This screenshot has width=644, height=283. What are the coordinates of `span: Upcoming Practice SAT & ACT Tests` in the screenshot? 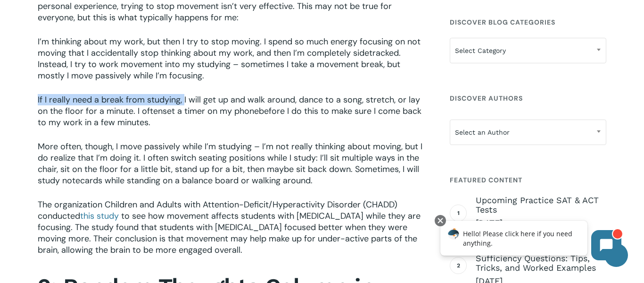 It's located at (541, 205).